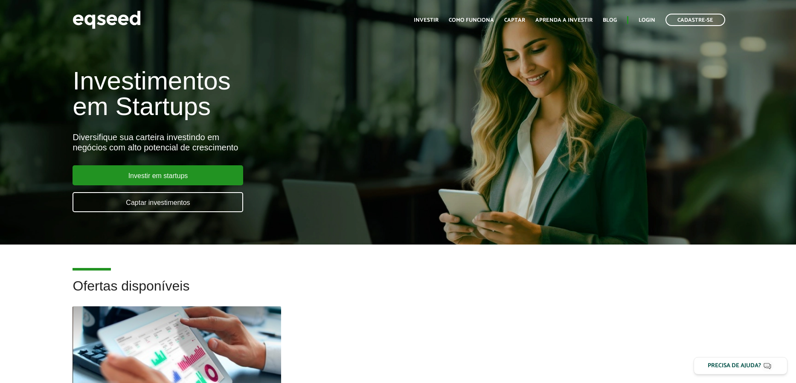  Describe the element at coordinates (158, 175) in the screenshot. I see `a: Investir em startups` at that location.